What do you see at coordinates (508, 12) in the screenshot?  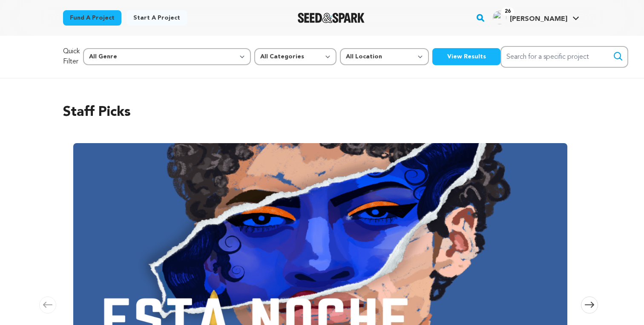 I see `span: 26` at bounding box center [508, 12].